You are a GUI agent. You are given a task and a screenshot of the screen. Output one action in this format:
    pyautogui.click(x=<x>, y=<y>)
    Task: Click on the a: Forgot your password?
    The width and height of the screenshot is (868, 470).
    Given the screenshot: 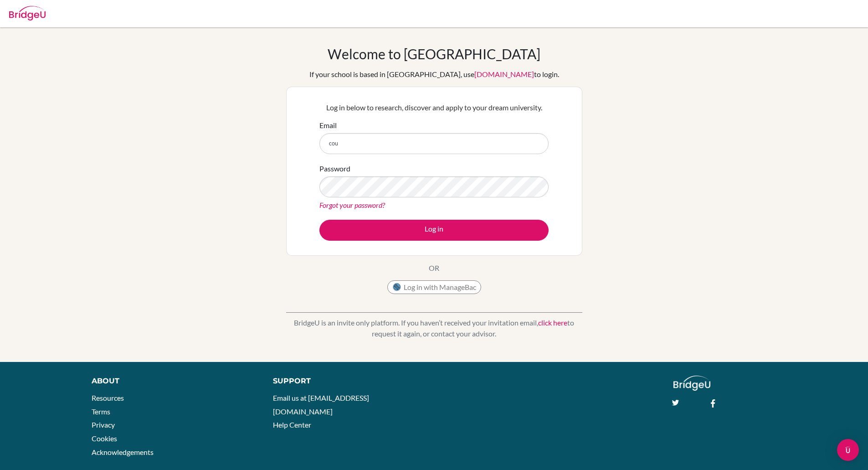 What is the action you would take?
    pyautogui.click(x=352, y=204)
    